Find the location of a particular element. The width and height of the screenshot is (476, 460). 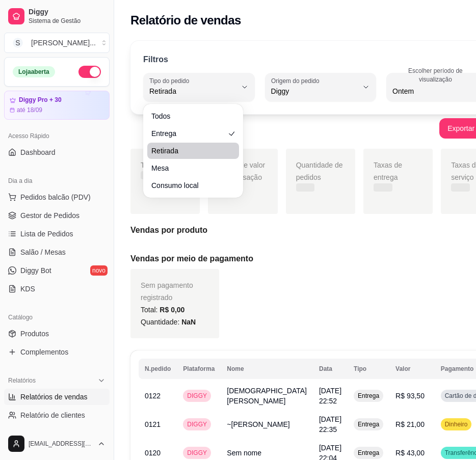

h2: Relatório de vendas is located at coordinates (185, 21).